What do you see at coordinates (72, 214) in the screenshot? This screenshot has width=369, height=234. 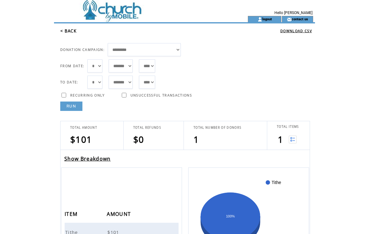 I see `span: ITEM` at bounding box center [72, 214].